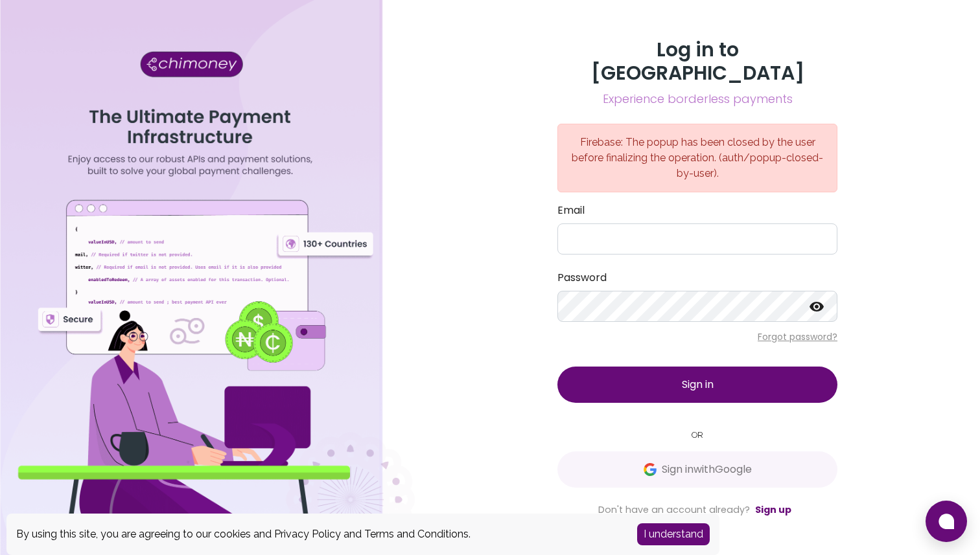  Describe the element at coordinates (697, 384) in the screenshot. I see `span: Sign in` at that location.